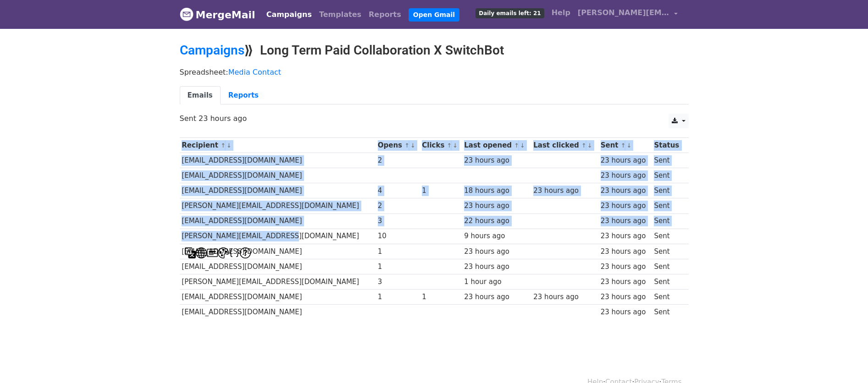 The width and height of the screenshot is (868, 383). I want to click on th: Last clicked, so click(565, 145).